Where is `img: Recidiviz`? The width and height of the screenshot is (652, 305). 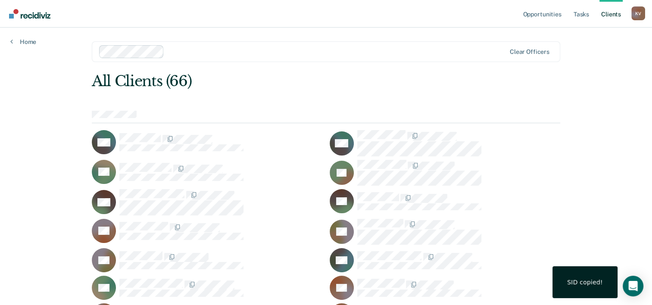
img: Recidiviz is located at coordinates (30, 14).